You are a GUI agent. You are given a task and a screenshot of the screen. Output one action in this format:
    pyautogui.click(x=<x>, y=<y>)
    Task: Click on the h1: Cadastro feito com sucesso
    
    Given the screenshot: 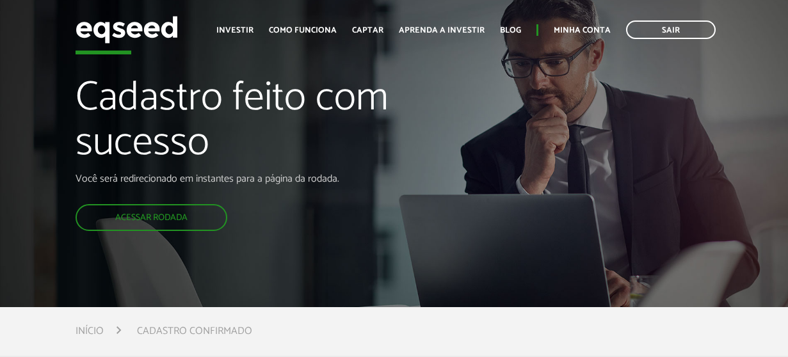 What is the action you would take?
    pyautogui.click(x=263, y=124)
    